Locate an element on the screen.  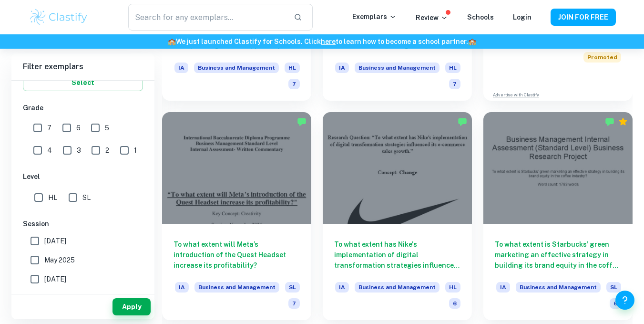
span: 2 is located at coordinates (107, 150).